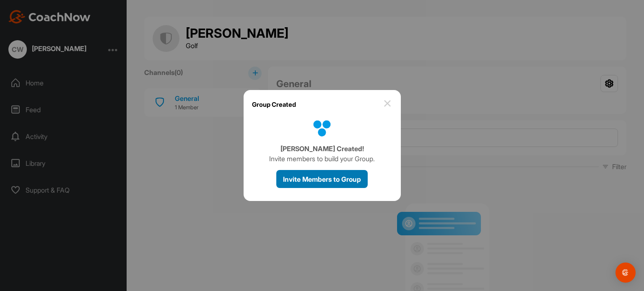 This screenshot has width=644, height=291. What do you see at coordinates (388, 104) in the screenshot?
I see `img: close` at bounding box center [388, 104].